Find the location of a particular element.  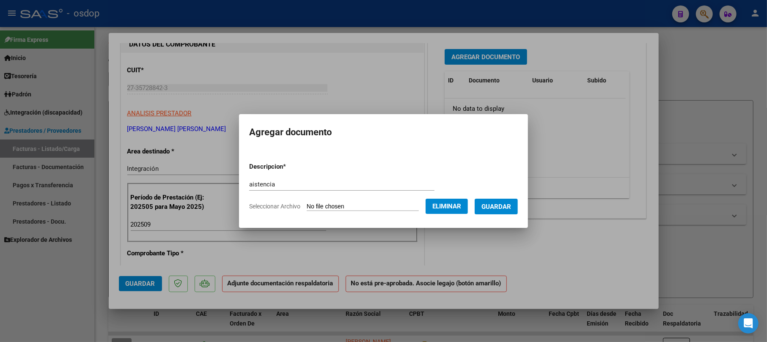

p: Descripcion is located at coordinates (289, 167).